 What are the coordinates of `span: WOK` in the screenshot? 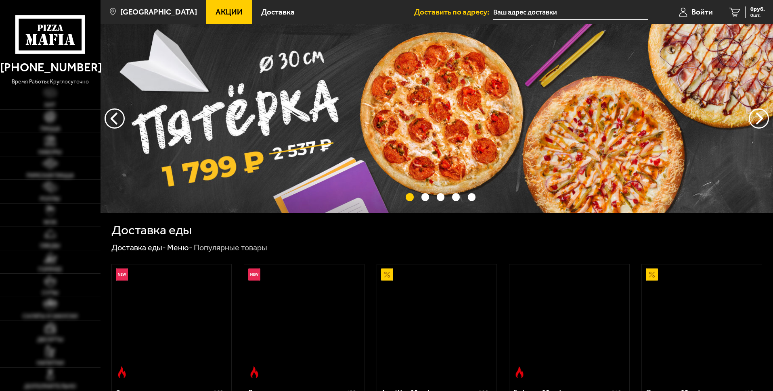 It's located at (50, 222).